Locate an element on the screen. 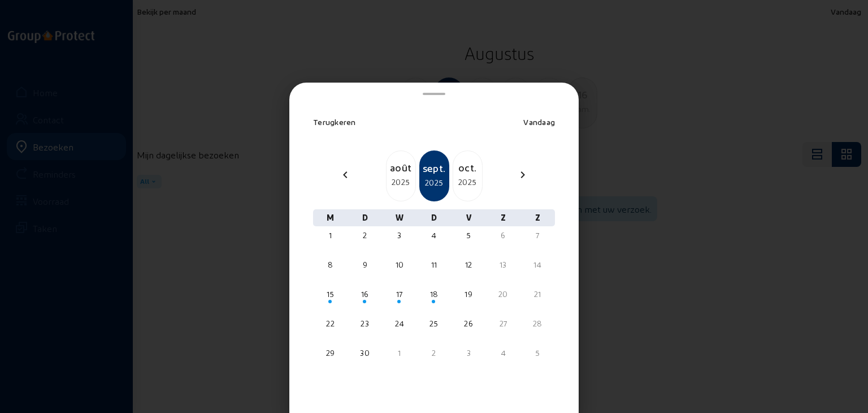 The width and height of the screenshot is (868, 413). div: 25 is located at coordinates (434, 324).